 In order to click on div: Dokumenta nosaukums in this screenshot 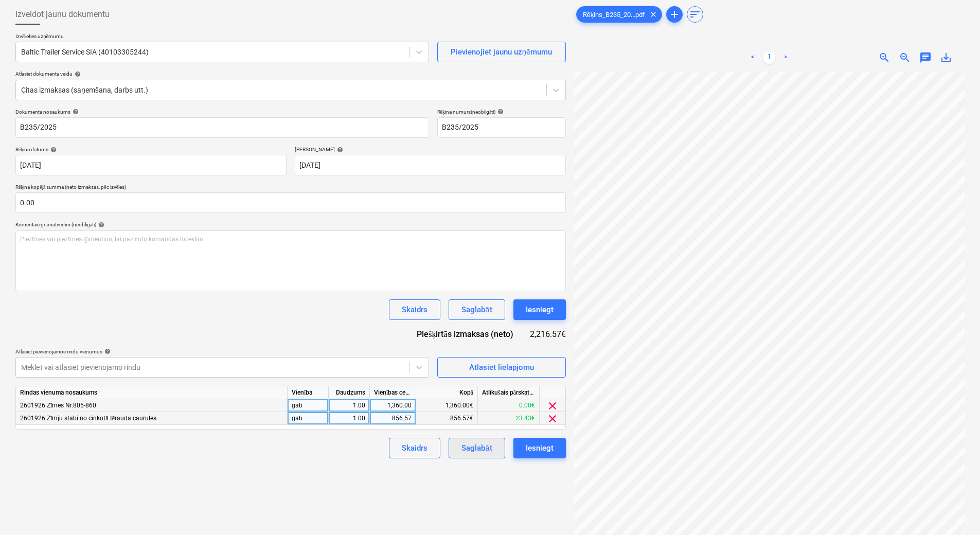, I will do `click(222, 112)`.